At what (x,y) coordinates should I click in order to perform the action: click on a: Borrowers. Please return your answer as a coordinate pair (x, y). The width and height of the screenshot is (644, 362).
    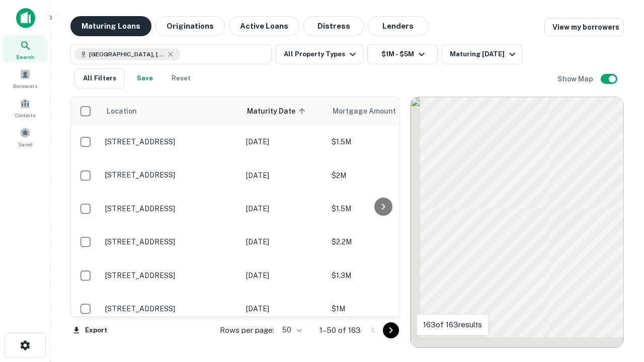
    Looking at the image, I should click on (25, 78).